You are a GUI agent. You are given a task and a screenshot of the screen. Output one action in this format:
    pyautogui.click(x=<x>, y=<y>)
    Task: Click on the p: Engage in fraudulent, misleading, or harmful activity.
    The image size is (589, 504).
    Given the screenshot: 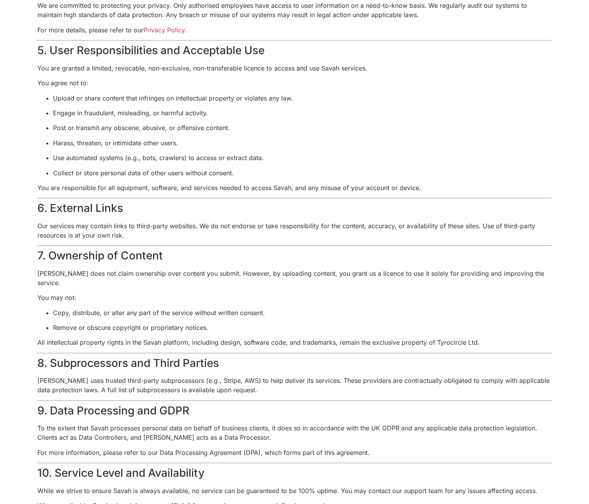 What is the action you would take?
    pyautogui.click(x=302, y=113)
    